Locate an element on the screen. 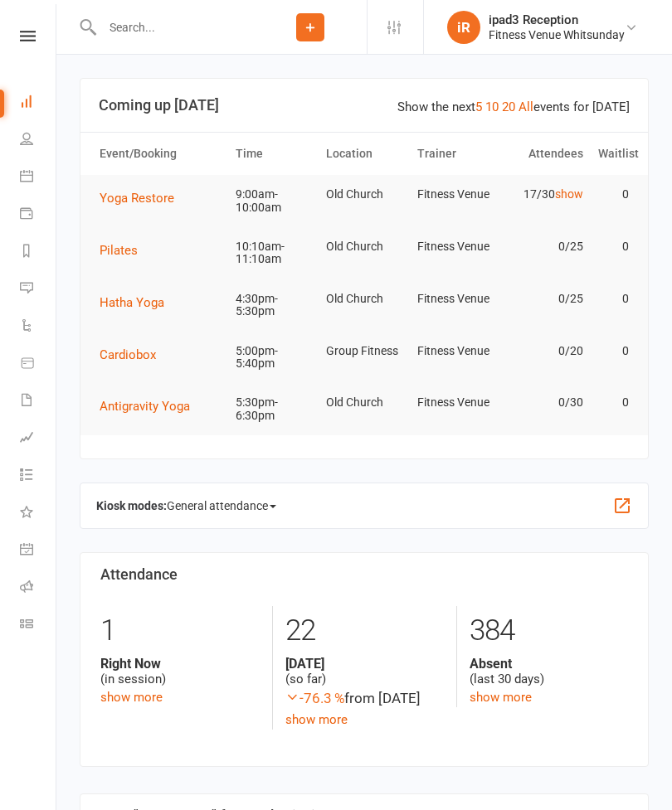  button: Hatha Yoga is located at coordinates (138, 303).